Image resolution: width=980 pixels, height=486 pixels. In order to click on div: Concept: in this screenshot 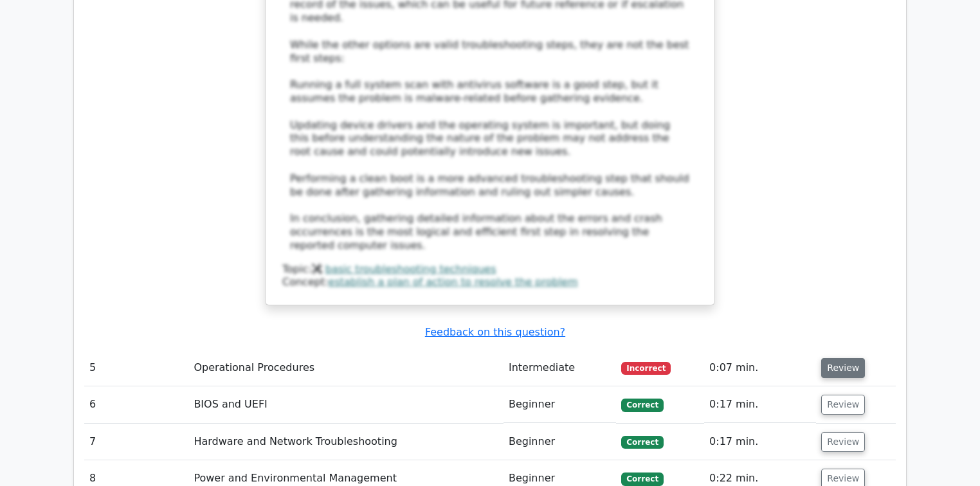, I will do `click(490, 282)`.